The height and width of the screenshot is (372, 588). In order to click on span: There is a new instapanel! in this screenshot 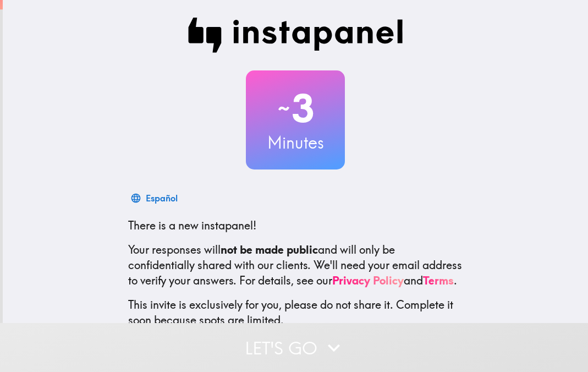, I will do `click(191, 225)`.